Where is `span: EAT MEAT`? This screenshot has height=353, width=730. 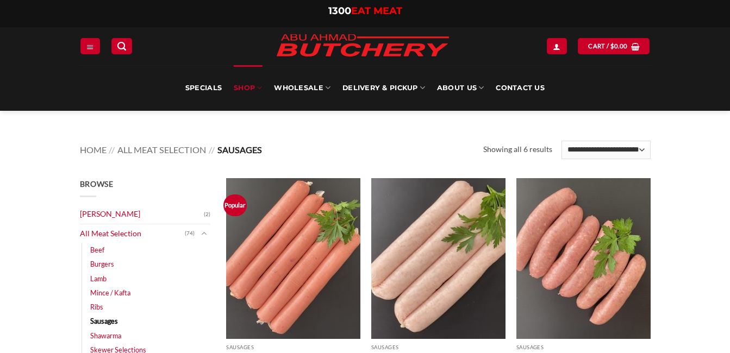
span: EAT MEAT is located at coordinates (377, 11).